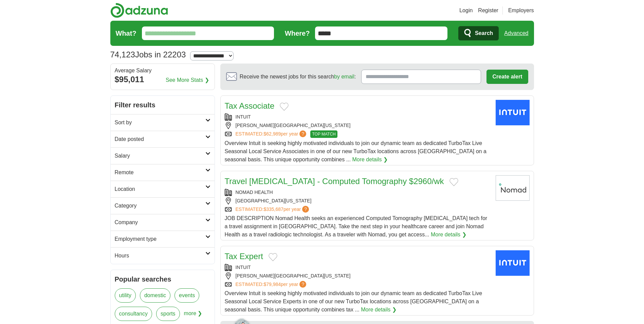 Image resolution: width=644 pixels, height=324 pixels. Describe the element at coordinates (521, 11) in the screenshot. I see `a: Employers` at that location.